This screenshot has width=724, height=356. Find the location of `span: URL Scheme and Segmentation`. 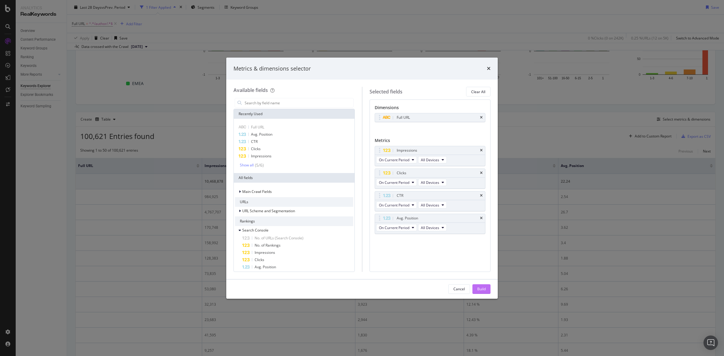

span: URL Scheme and Segmentation is located at coordinates (269, 211).